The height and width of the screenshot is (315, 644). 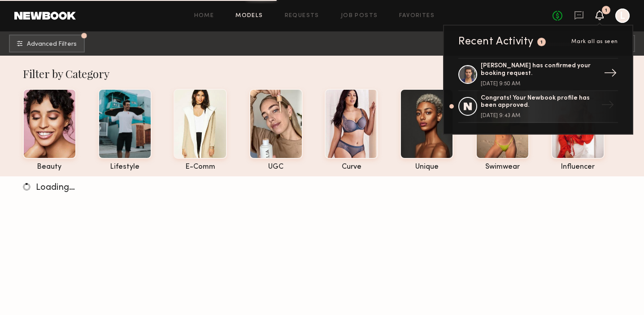 What do you see at coordinates (595, 42) in the screenshot?
I see `span: Mark all as seen` at bounding box center [595, 42].